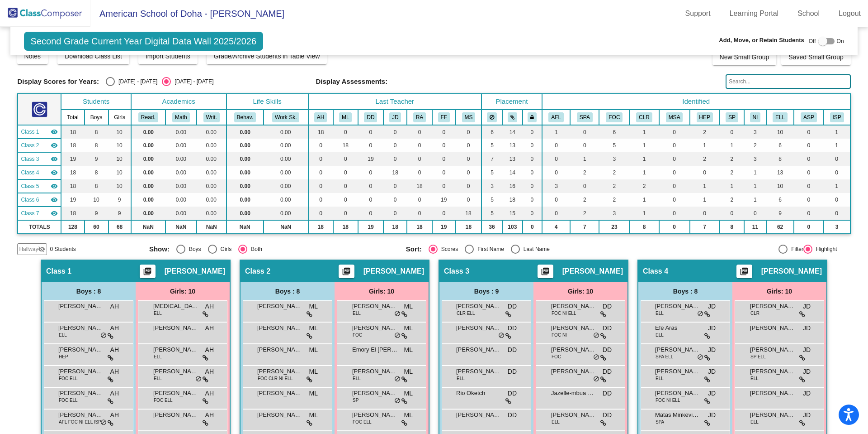  What do you see at coordinates (556, 117) in the screenshot?
I see `th: Arabic Foreign Language` at bounding box center [556, 117].